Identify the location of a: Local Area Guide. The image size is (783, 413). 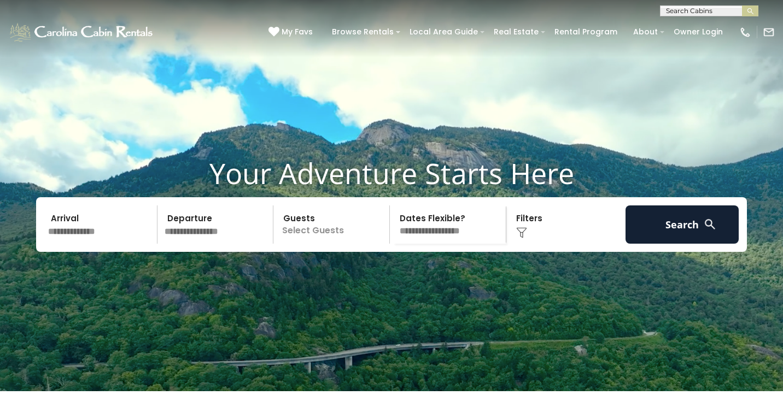
(443, 32).